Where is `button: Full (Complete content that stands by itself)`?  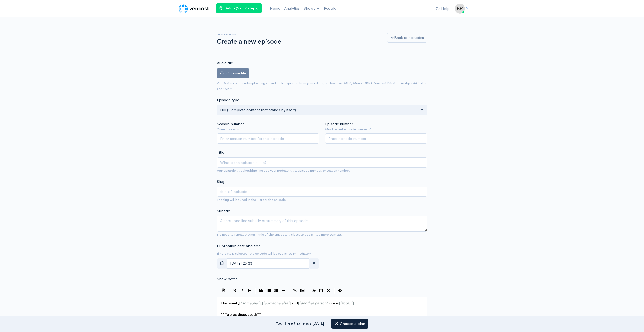 button: Full (Complete content that stands by itself) is located at coordinates (322, 110).